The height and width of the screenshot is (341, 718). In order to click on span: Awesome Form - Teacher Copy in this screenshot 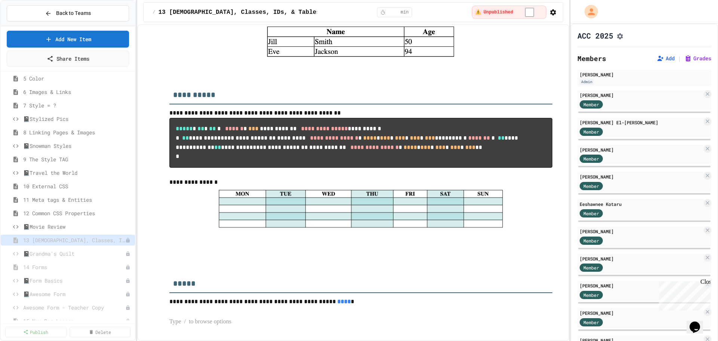, I will do `click(74, 307)`.